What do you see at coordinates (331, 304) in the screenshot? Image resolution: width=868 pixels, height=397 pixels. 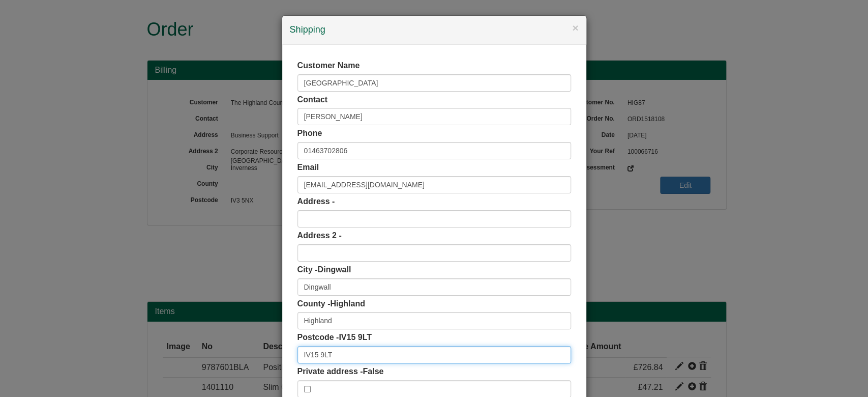 I see `label: County -` at bounding box center [331, 304].